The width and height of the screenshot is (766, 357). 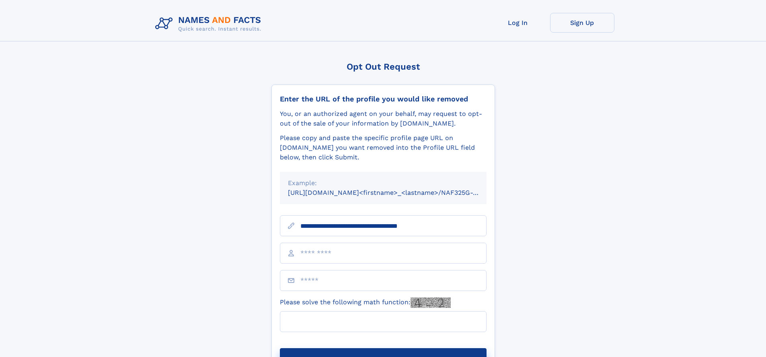 I want to click on img: Logo Names and Facts, so click(x=210, y=24).